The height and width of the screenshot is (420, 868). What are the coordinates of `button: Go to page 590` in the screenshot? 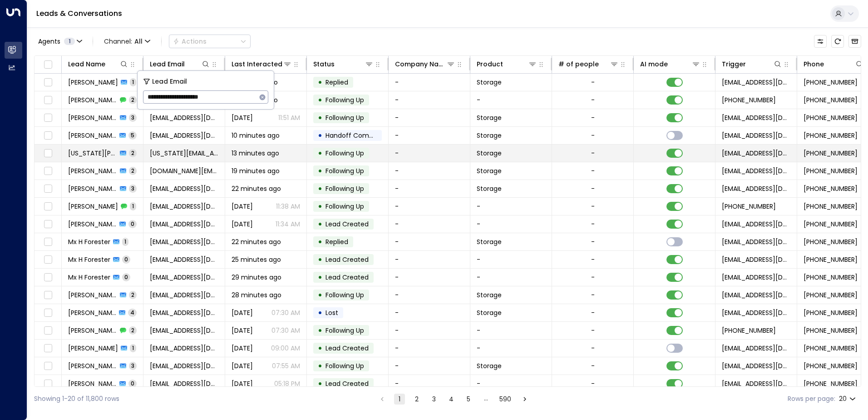 It's located at (505, 399).